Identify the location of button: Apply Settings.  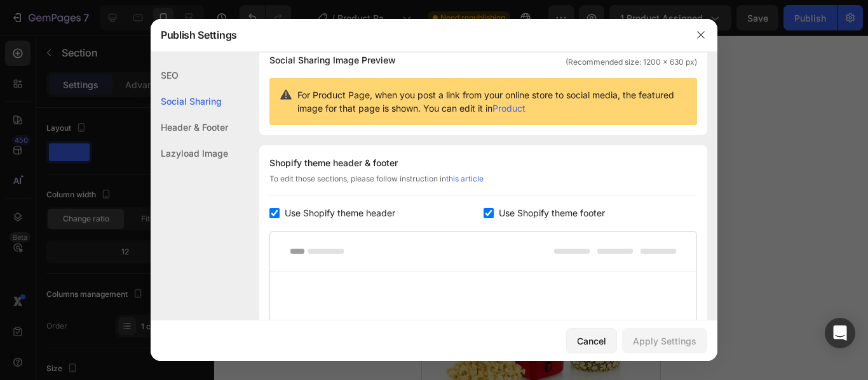
(665, 341).